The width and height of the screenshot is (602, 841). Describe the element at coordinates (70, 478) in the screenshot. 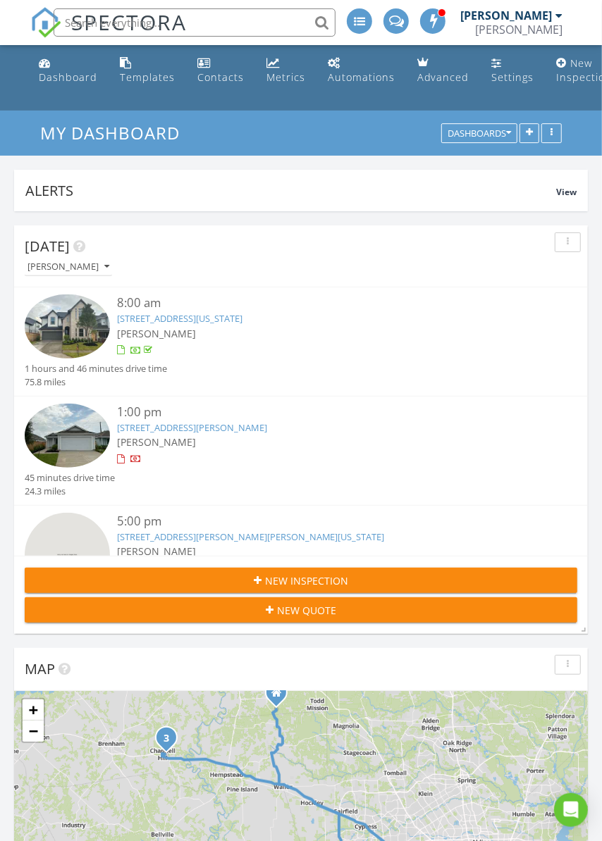

I see `div: 45 minutes drive time` at that location.